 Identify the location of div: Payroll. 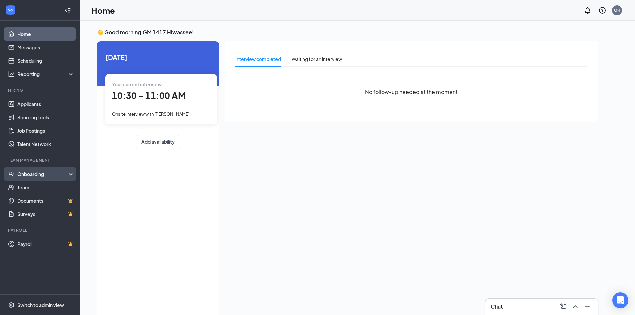
(40, 230).